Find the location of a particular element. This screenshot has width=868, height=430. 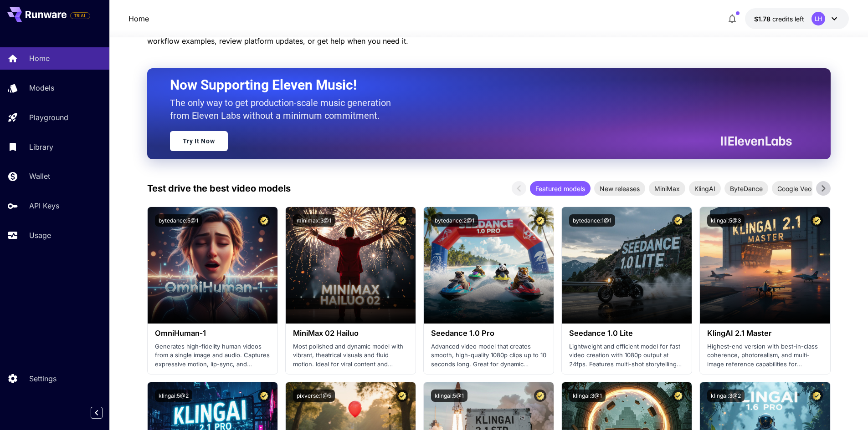

p: The only way to get production-scale music generation from Eleven Labs without a minimum commitment. is located at coordinates (284, 109).